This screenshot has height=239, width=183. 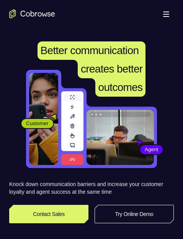 What do you see at coordinates (44, 119) in the screenshot?
I see `img: A customer holding their phone` at bounding box center [44, 119].